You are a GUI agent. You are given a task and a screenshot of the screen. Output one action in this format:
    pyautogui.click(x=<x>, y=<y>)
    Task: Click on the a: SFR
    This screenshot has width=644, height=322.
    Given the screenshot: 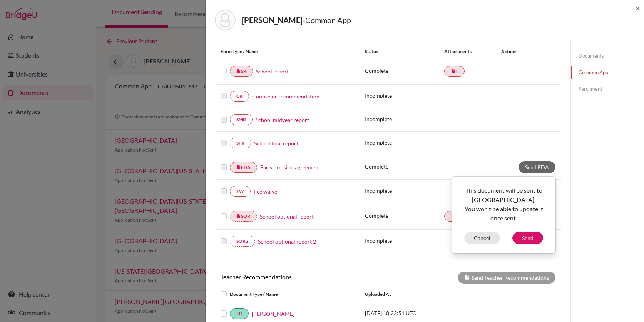 What is the action you would take?
    pyautogui.click(x=240, y=143)
    